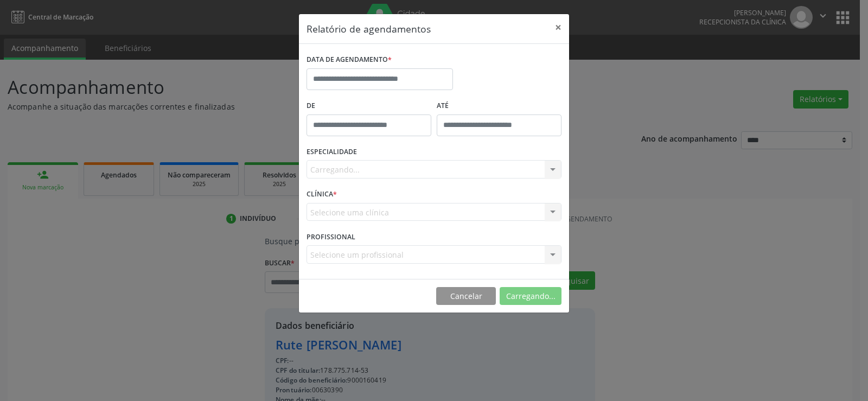  Describe the element at coordinates (558, 27) in the screenshot. I see `button: Close` at that location.